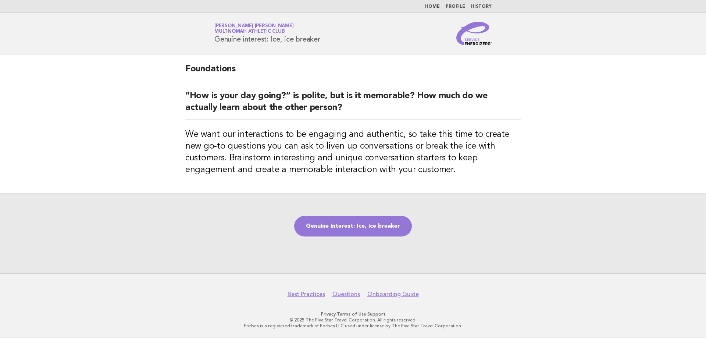  What do you see at coordinates (376, 314) in the screenshot?
I see `a: Support` at bounding box center [376, 314].